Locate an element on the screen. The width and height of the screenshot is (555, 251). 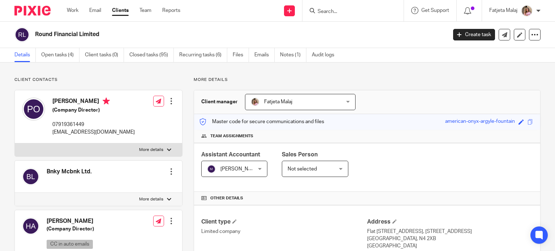
span: Fatjeta Malaj is located at coordinates (278, 102).